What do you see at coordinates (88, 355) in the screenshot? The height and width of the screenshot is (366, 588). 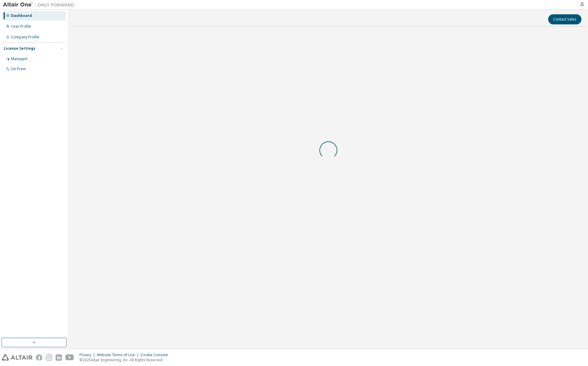 I see `div: Privacy` at bounding box center [88, 355].